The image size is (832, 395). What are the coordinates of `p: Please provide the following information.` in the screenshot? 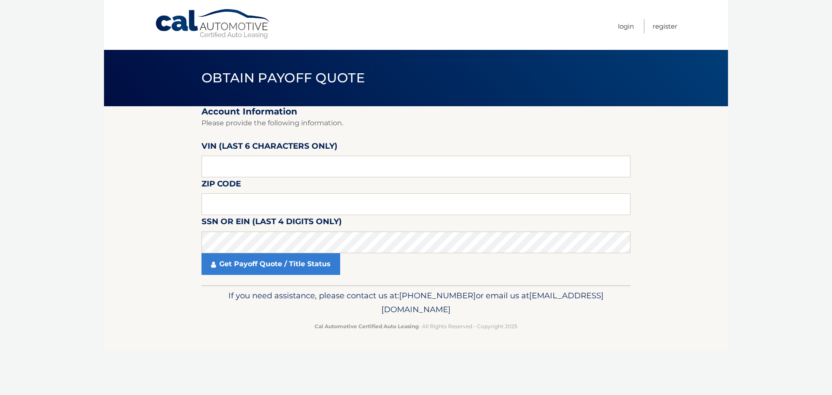 It's located at (416, 123).